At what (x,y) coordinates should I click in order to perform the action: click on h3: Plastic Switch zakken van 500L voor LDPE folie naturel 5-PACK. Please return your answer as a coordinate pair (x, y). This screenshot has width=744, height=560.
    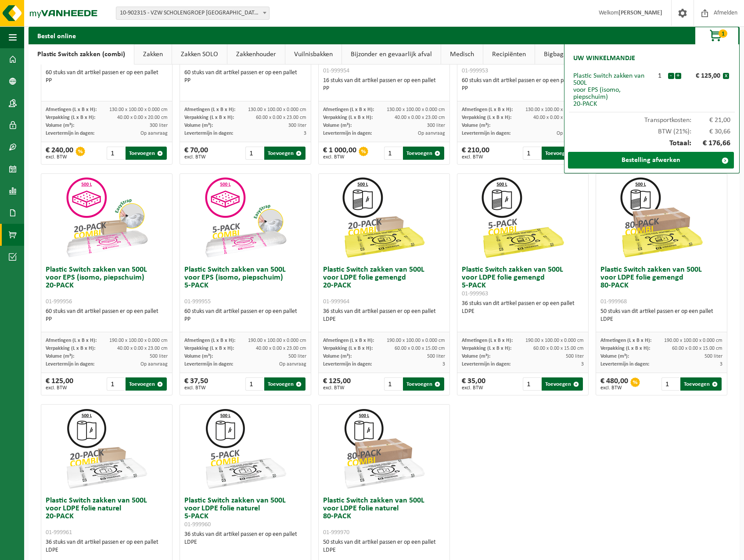
    Looking at the image, I should click on (245, 512).